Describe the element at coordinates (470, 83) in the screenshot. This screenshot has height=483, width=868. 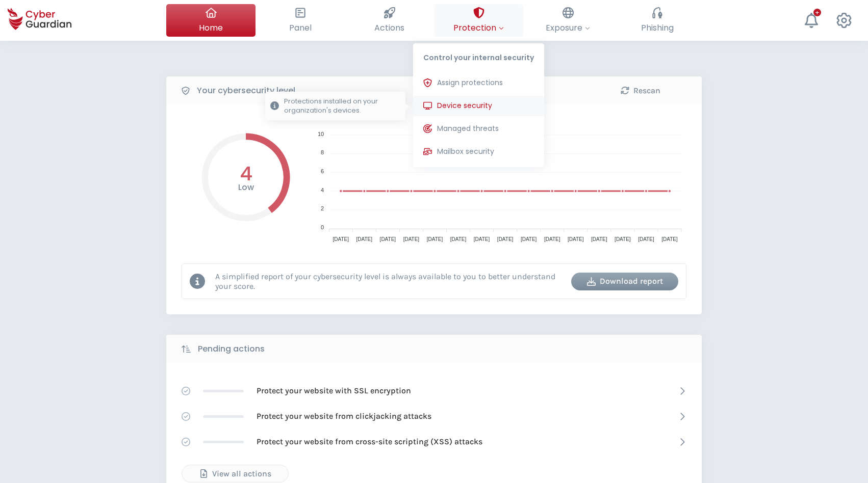
I see `span: Assign protections` at that location.